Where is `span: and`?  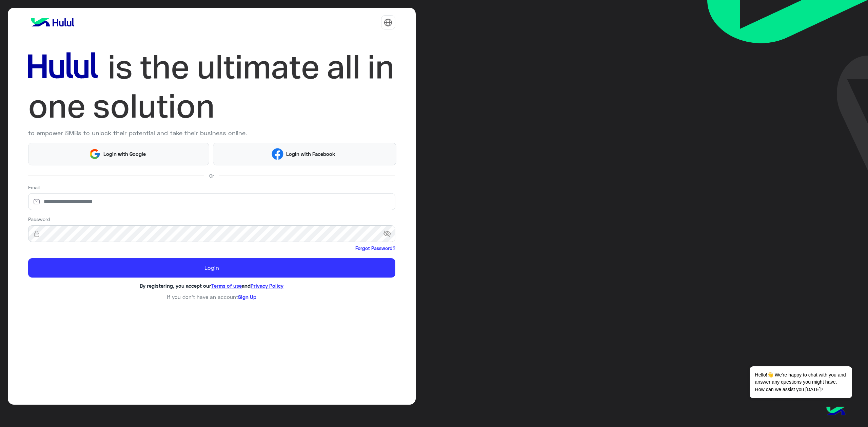 span: and is located at coordinates (246, 285).